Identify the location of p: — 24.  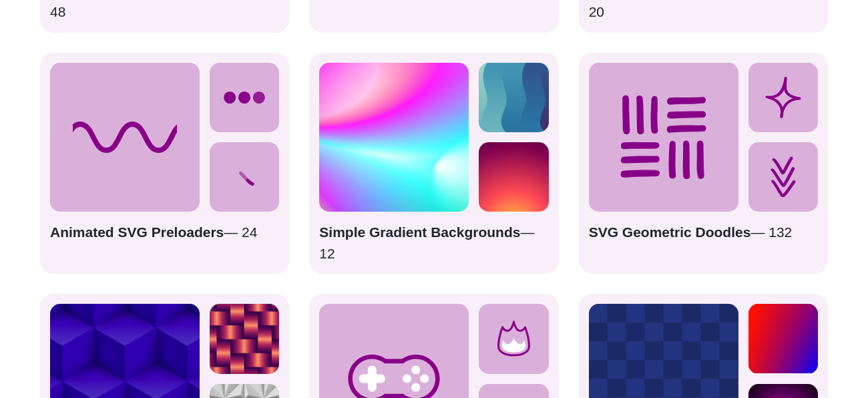
(165, 242).